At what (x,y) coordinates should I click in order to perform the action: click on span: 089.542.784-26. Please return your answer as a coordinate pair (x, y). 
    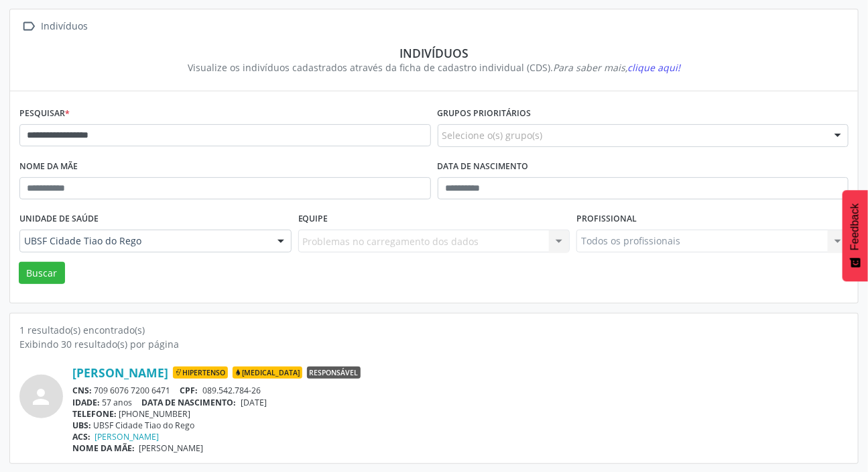
    Looking at the image, I should click on (232, 390).